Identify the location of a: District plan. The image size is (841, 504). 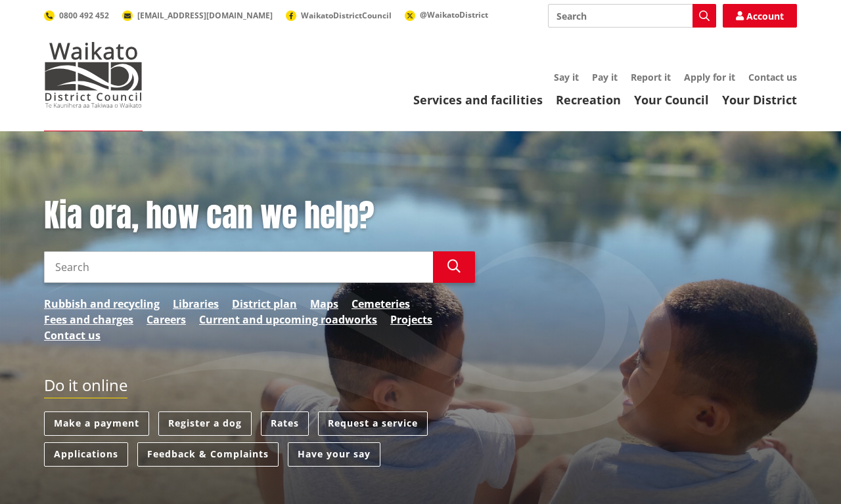
(264, 304).